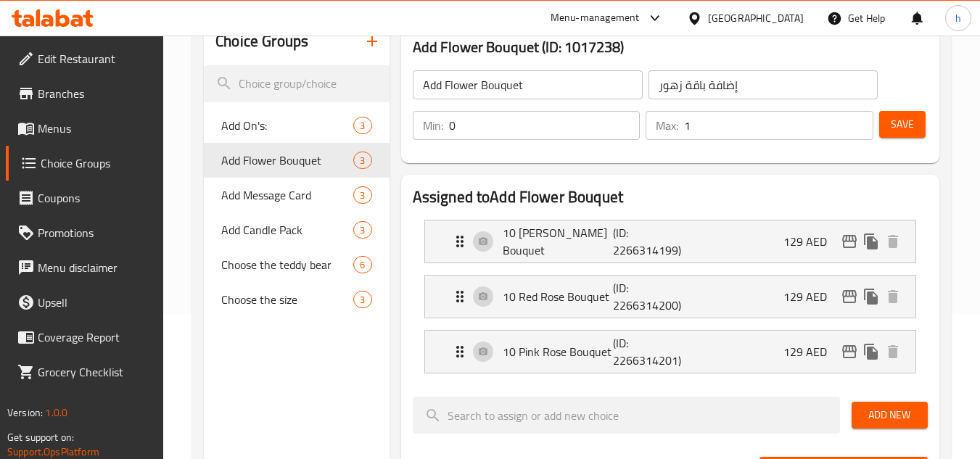  I want to click on a: Menu disclaimer, so click(85, 268).